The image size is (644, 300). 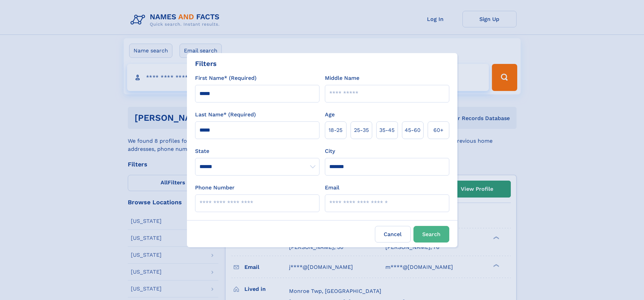 I want to click on label: City, so click(x=330, y=151).